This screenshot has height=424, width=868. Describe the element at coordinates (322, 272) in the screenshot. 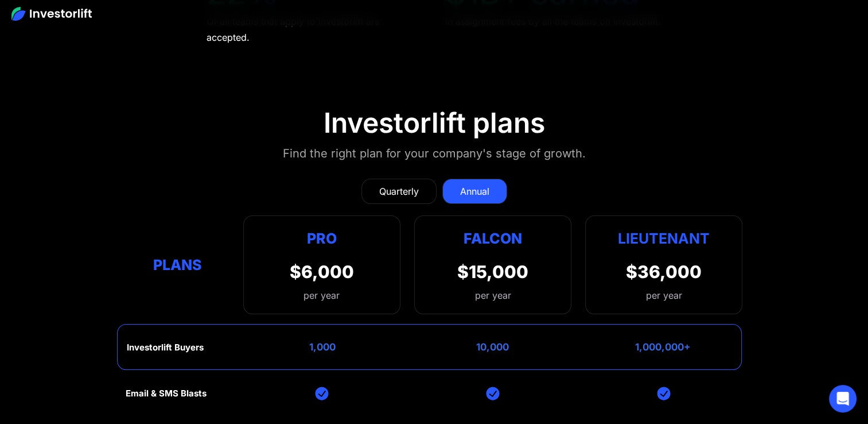

I see `div: $6,000` at that location.